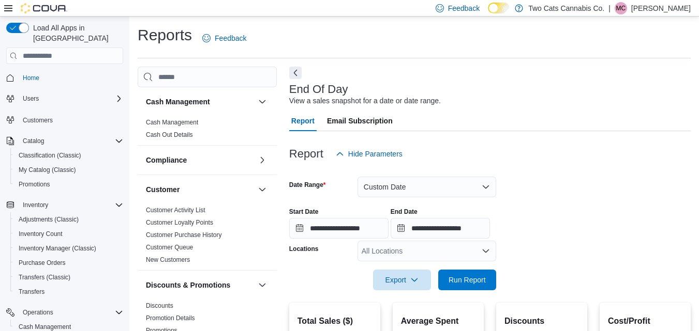 The image size is (699, 331). Describe the element at coordinates (35, 205) in the screenshot. I see `span: Inventory` at that location.